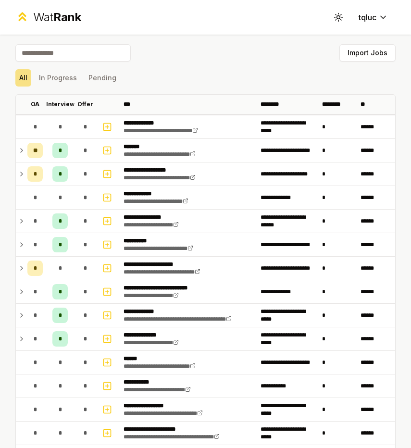 This screenshot has height=448, width=411. I want to click on button: All, so click(23, 78).